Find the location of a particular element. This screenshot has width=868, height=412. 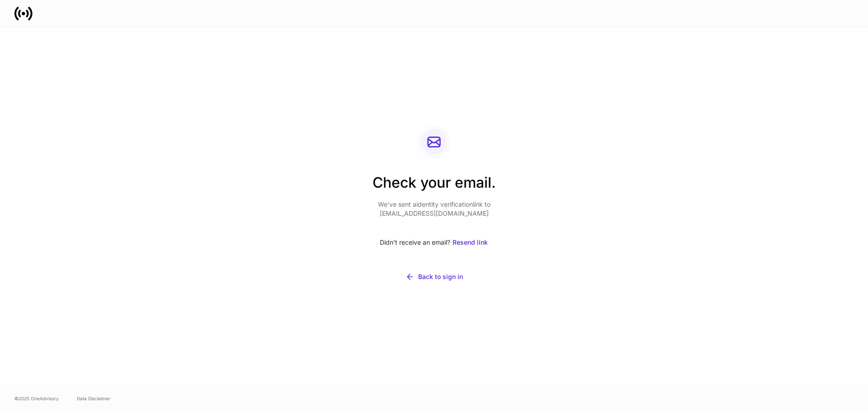

a: Data Disclaimer is located at coordinates (94, 399).